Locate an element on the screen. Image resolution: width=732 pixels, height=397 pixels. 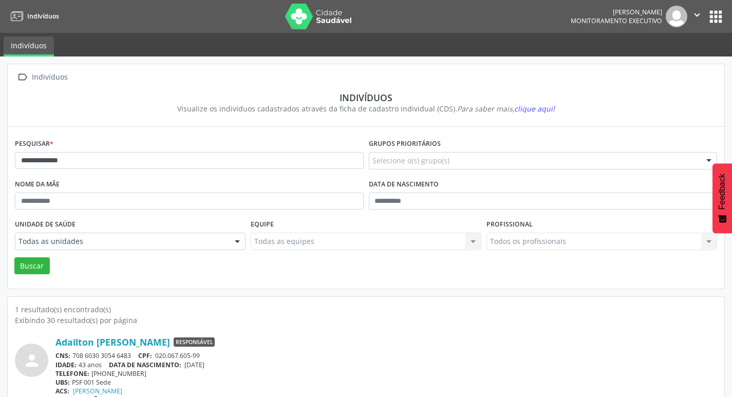
span: Feedback is located at coordinates (723, 192).